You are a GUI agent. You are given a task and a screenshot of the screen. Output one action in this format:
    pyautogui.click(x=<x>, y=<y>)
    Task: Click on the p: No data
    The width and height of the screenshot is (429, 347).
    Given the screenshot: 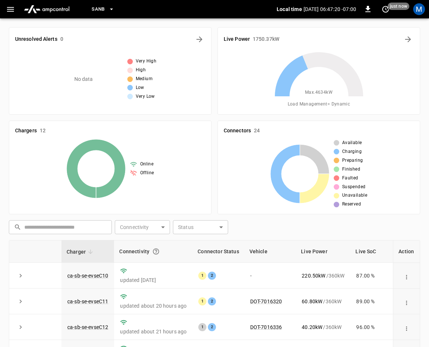 What is the action you would take?
    pyautogui.click(x=83, y=79)
    